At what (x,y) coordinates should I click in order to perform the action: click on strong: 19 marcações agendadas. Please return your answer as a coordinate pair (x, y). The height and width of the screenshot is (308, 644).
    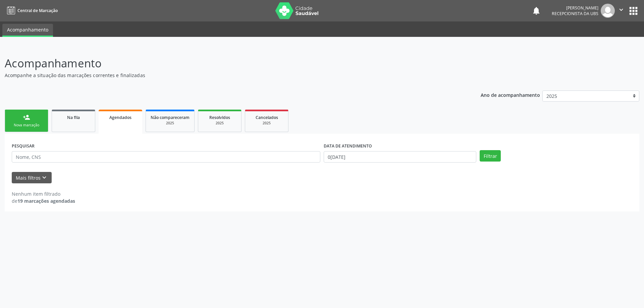
    Looking at the image, I should click on (46, 201).